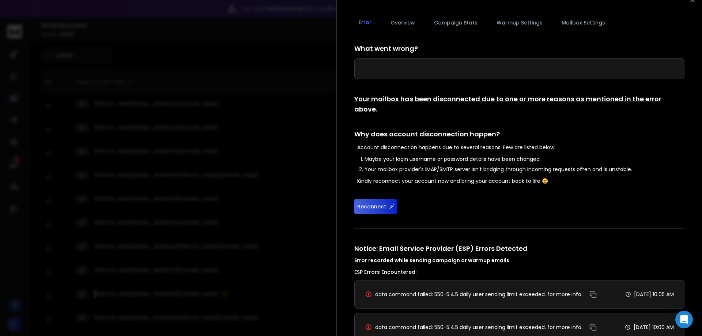 The height and width of the screenshot is (336, 702). What do you see at coordinates (519, 254) in the screenshot?
I see `h1: Notice: Email Service Provider (ESP) Errors Detected` at bounding box center [519, 254].